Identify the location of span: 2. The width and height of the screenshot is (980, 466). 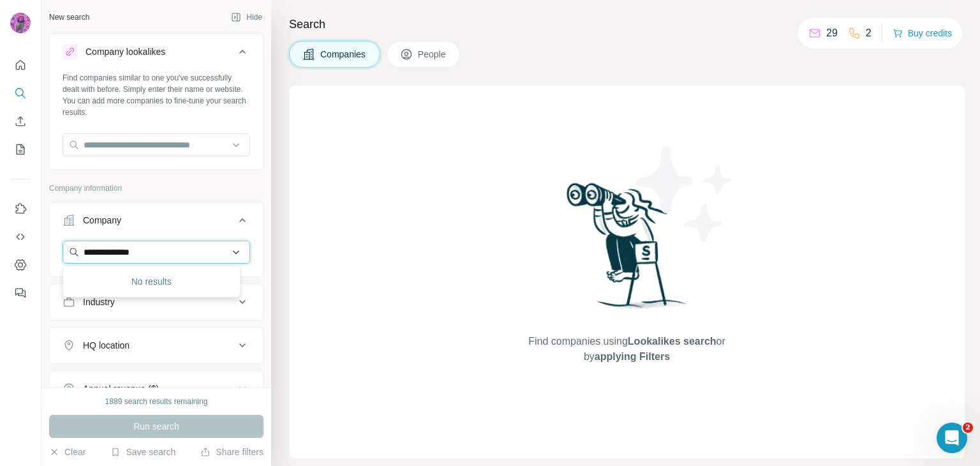
(968, 427).